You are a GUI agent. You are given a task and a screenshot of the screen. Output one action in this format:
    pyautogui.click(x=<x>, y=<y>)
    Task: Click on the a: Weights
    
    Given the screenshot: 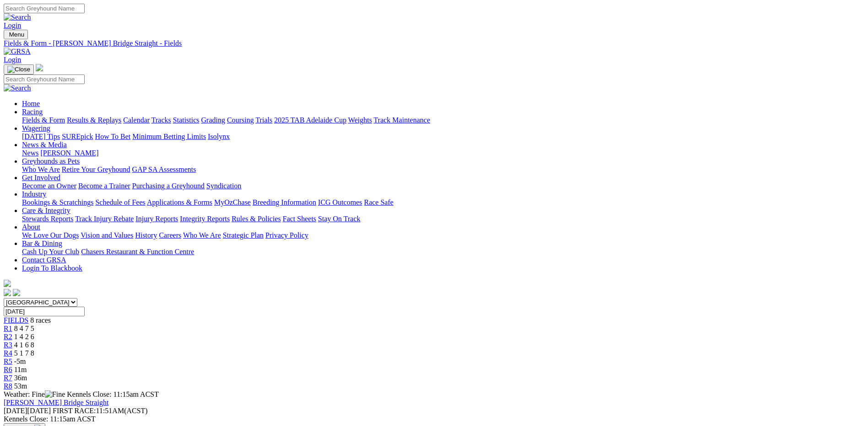 What is the action you would take?
    pyautogui.click(x=360, y=120)
    